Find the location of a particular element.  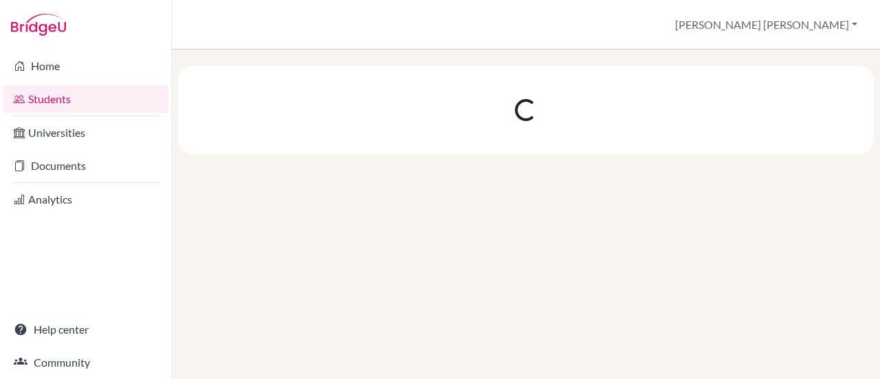

a: Analytics is located at coordinates (85, 199).